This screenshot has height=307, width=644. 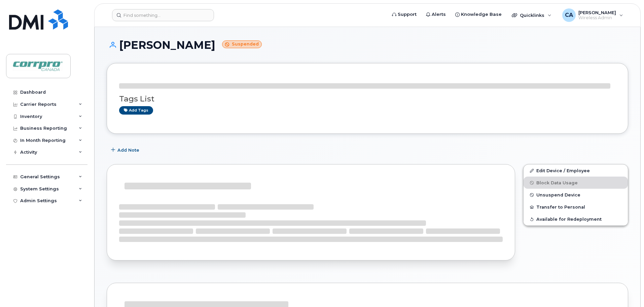 What do you see at coordinates (242, 44) in the screenshot?
I see `small: Suspended` at bounding box center [242, 44].